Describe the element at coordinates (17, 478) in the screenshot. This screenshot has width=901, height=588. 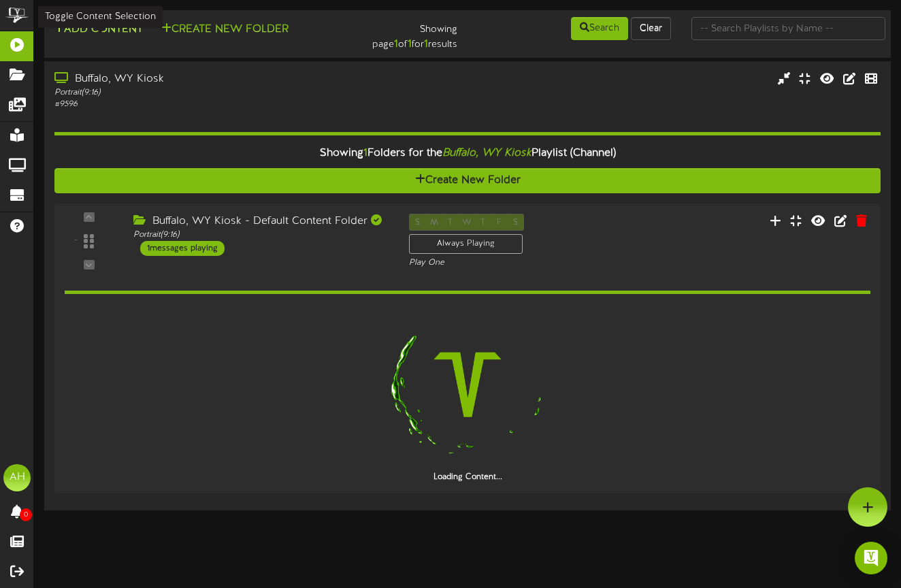
I see `div: AH` at that location.